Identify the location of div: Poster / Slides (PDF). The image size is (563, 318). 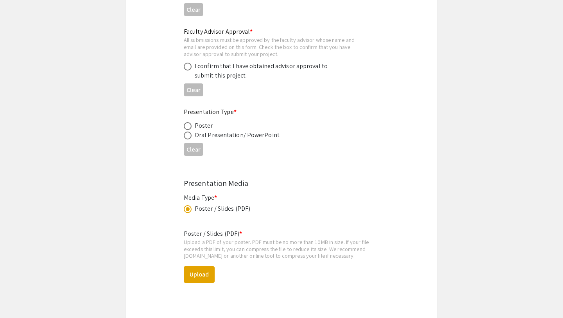
(223, 208).